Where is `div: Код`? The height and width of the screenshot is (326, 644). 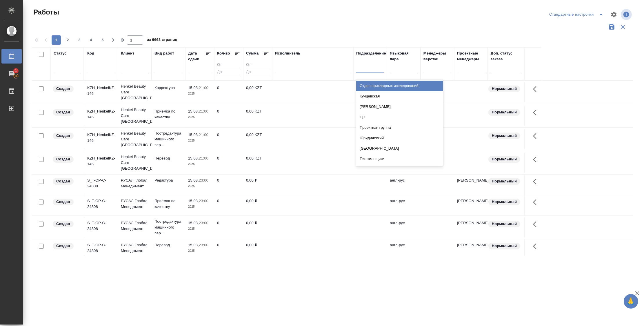
div: Код is located at coordinates (91, 53).